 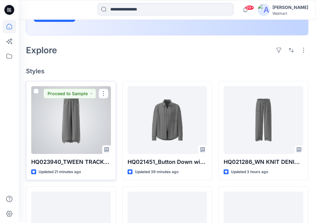 What do you see at coordinates (249, 8) in the screenshot?
I see `span: 99+` at bounding box center [249, 8].